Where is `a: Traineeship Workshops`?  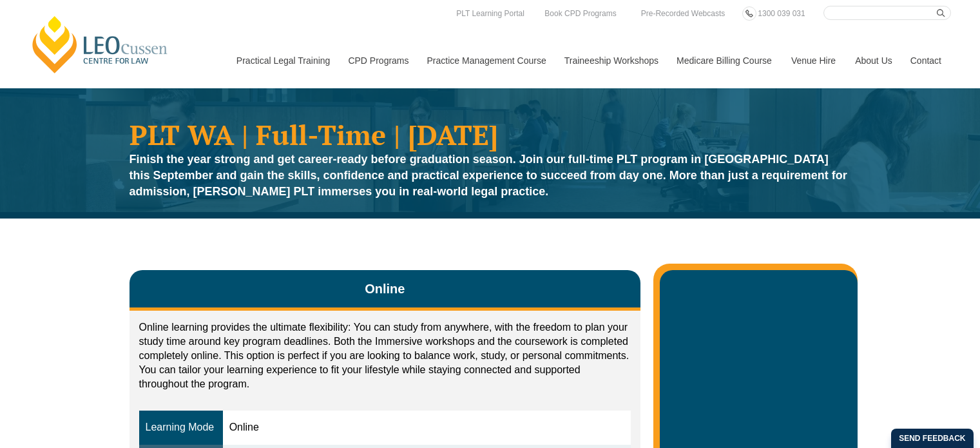
a: Traineeship Workshops is located at coordinates (611, 60).